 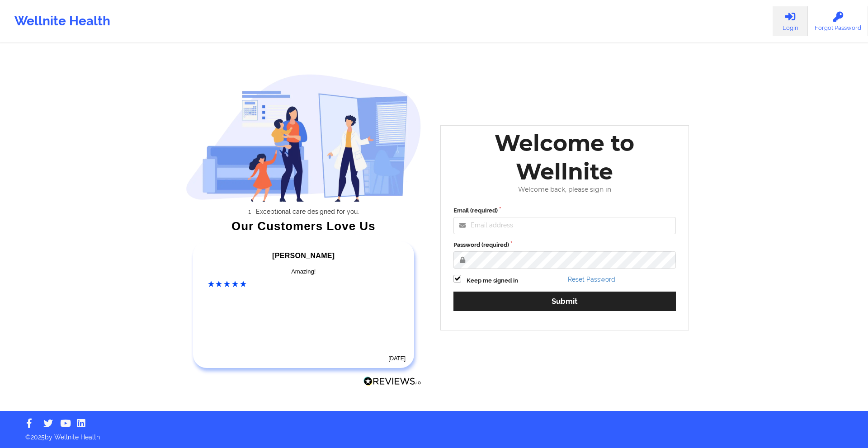 I want to click on a: Reviews.io Logo, so click(x=392, y=382).